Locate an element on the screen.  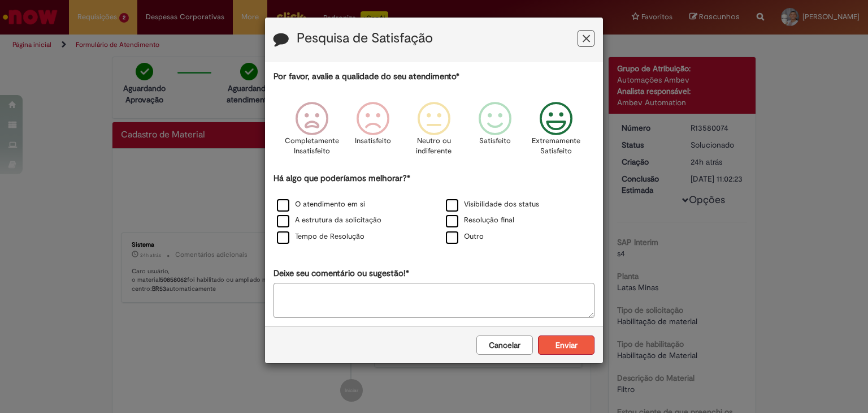
p: Neutro ou indiferente is located at coordinates (434, 146).